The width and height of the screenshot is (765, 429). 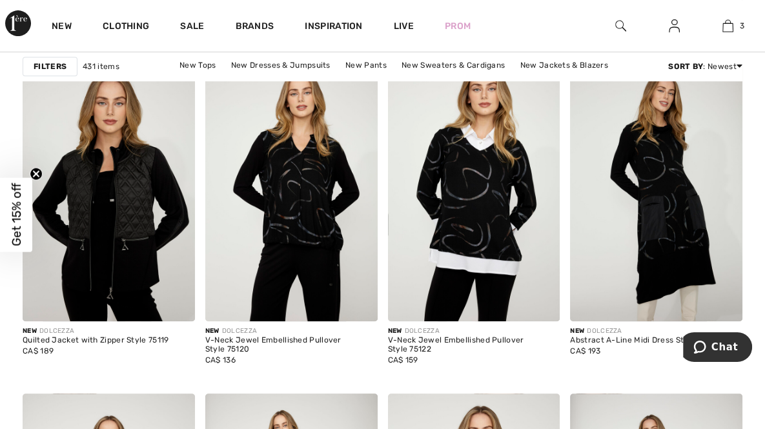 I want to click on img: My Bag, so click(x=727, y=26).